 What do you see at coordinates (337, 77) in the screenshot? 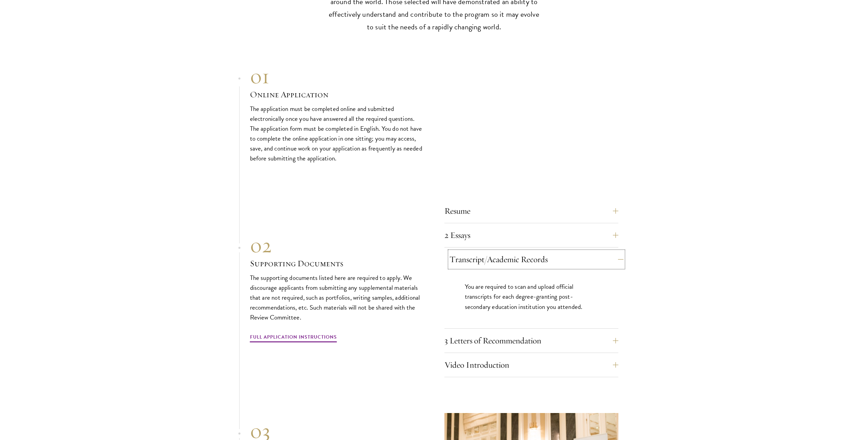
I see `div: 01` at bounding box center [337, 77].